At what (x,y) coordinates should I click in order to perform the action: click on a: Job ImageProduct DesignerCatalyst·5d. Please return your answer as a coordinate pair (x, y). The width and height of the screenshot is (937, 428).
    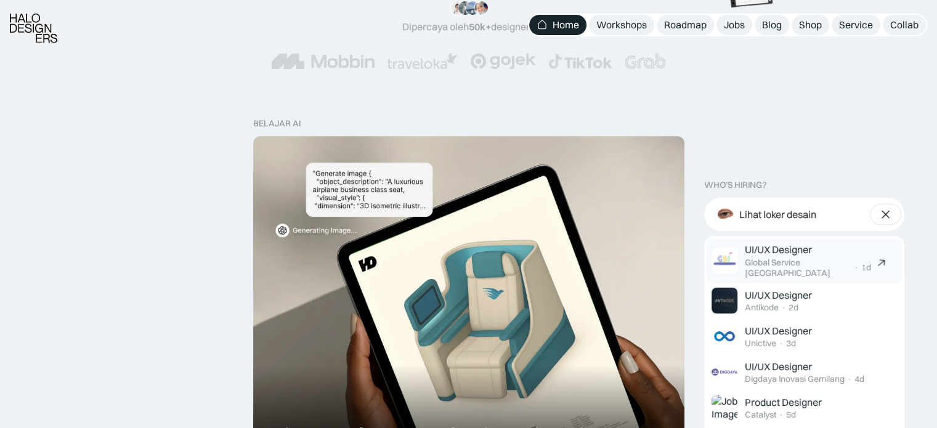
    Looking at the image, I should click on (804, 408).